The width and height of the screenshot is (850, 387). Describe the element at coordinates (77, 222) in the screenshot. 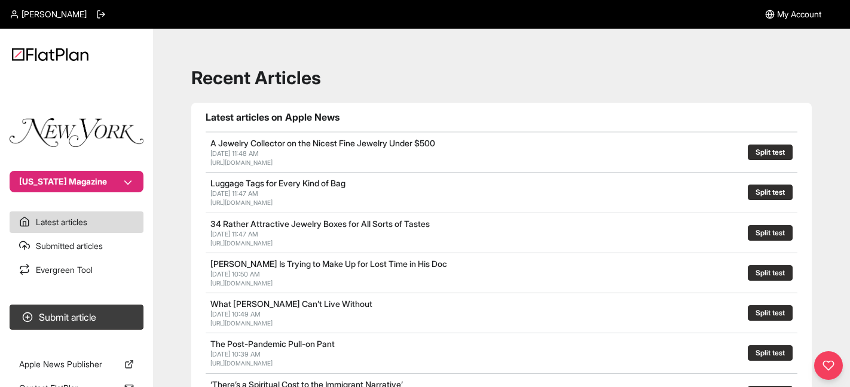

I see `a: Latest articles` at that location.